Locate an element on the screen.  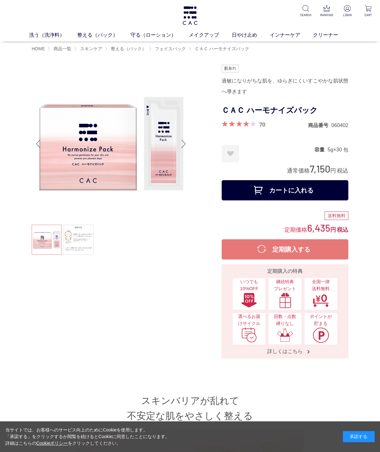
span: ＣＡＣ ハーモナイズパック is located at coordinates (222, 49).